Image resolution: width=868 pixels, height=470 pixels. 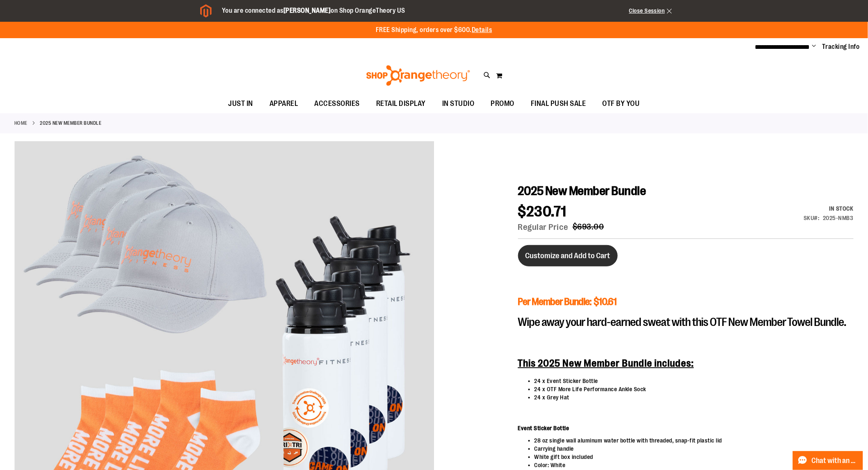 What do you see at coordinates (651, 11) in the screenshot?
I see `a: Close Session` at bounding box center [651, 11].